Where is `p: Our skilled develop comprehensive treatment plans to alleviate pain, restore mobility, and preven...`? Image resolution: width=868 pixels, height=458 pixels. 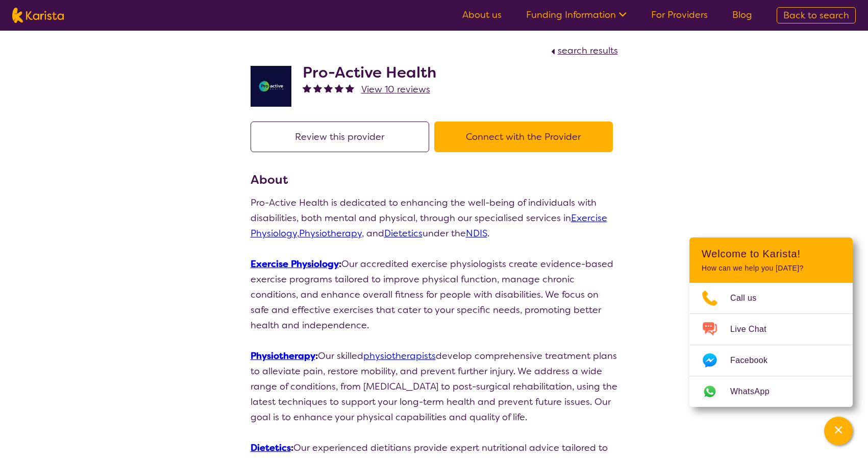 p: Our skilled develop comprehensive treatment plans to alleviate pain, restore mobility, and preven... is located at coordinates (434, 387).